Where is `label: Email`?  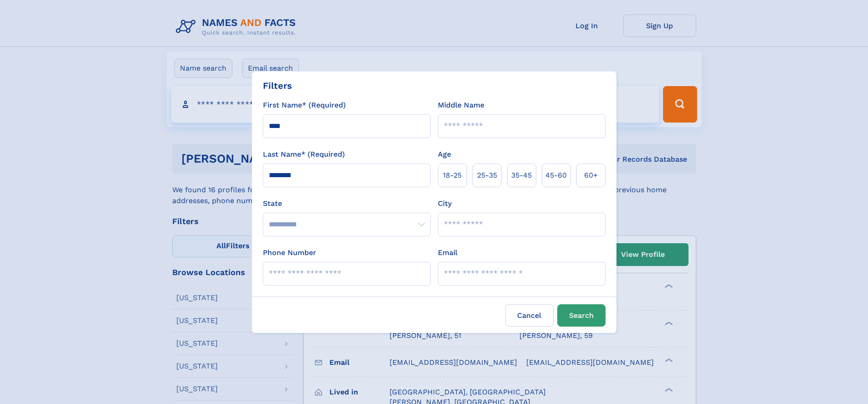 label: Email is located at coordinates (447, 253).